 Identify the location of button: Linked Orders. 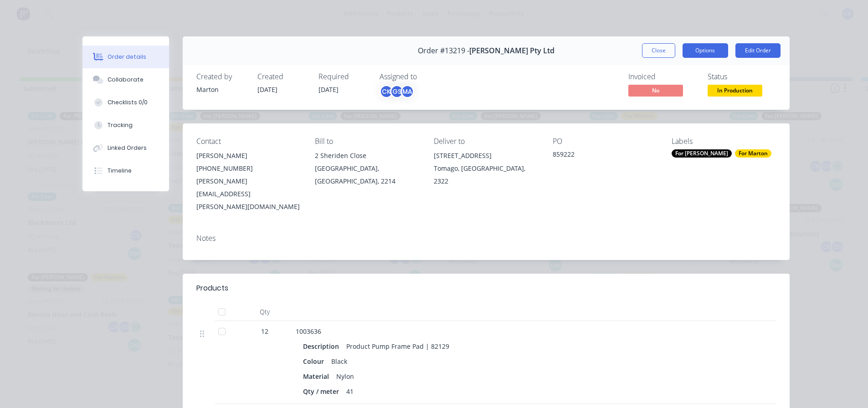
(126, 148).